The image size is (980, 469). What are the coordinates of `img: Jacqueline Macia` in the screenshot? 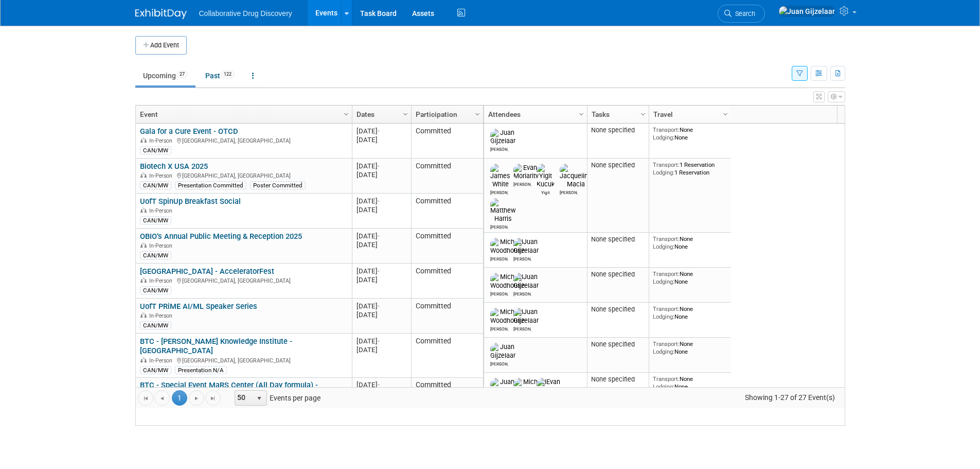 It's located at (576, 176).